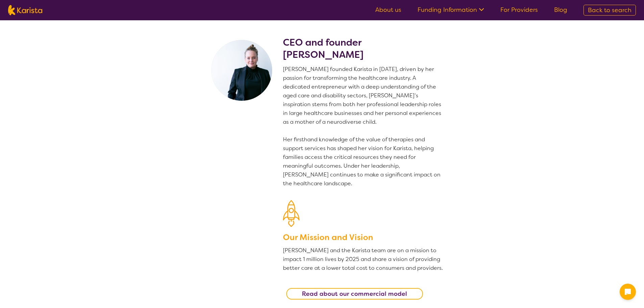 The image size is (644, 308). I want to click on h3: Our Mission and Vision, so click(364, 238).